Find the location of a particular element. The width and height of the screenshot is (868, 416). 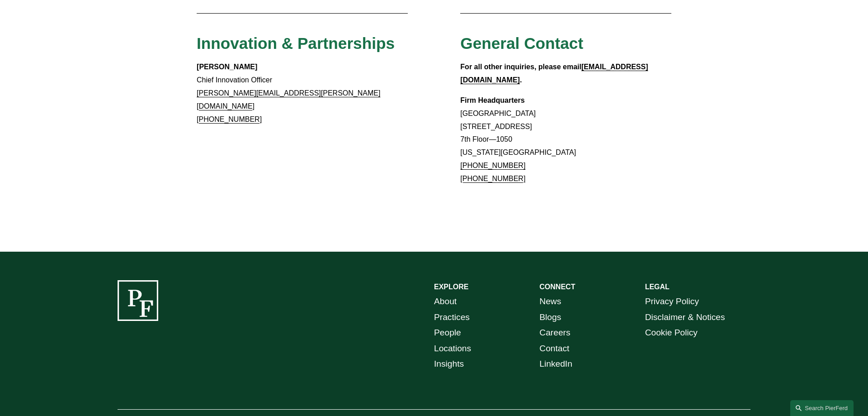

span: General Contact is located at coordinates (521, 43).